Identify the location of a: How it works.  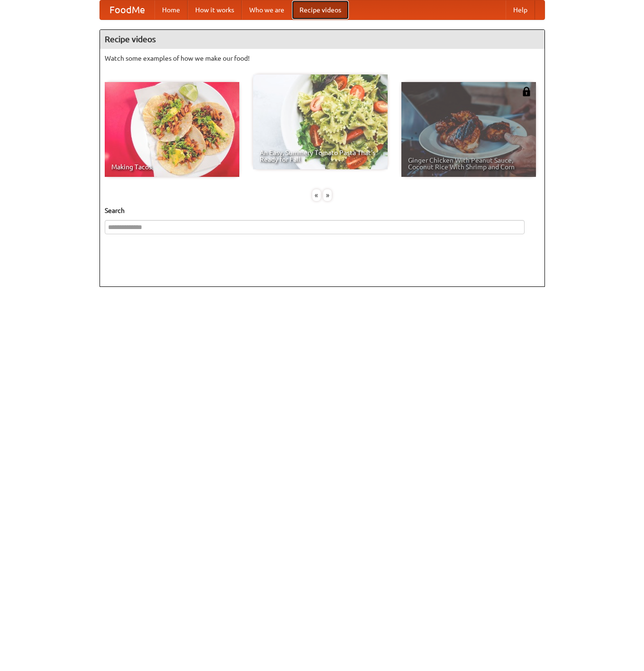
(215, 10).